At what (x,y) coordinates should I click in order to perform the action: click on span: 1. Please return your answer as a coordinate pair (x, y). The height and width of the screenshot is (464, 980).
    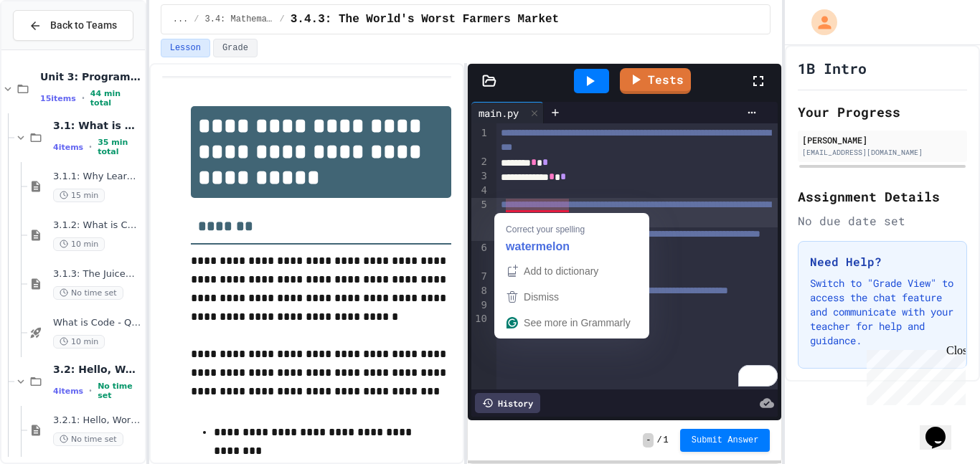
    Looking at the image, I should click on (666, 440).